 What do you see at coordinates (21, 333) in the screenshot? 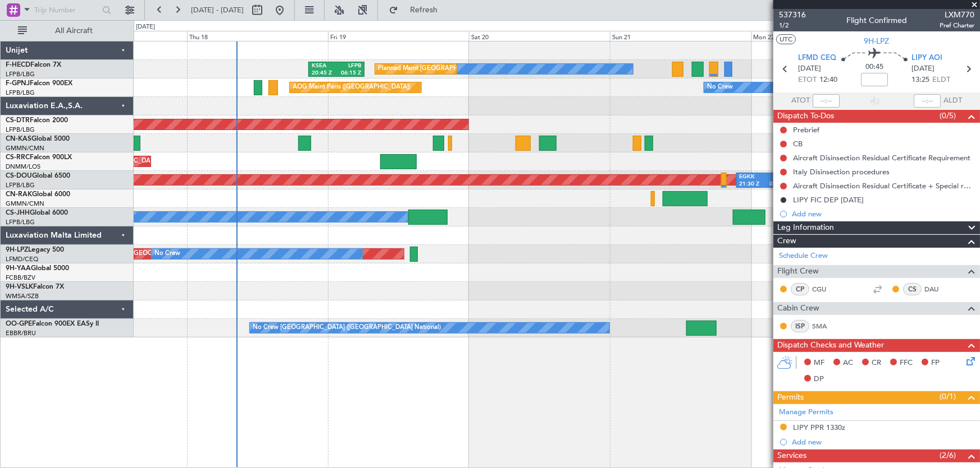
I see `a: EBBR/BRU` at bounding box center [21, 333].